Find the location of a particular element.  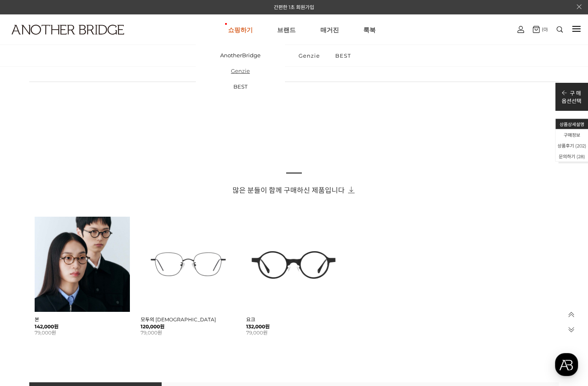

span: 설정 is located at coordinates (132, 277).